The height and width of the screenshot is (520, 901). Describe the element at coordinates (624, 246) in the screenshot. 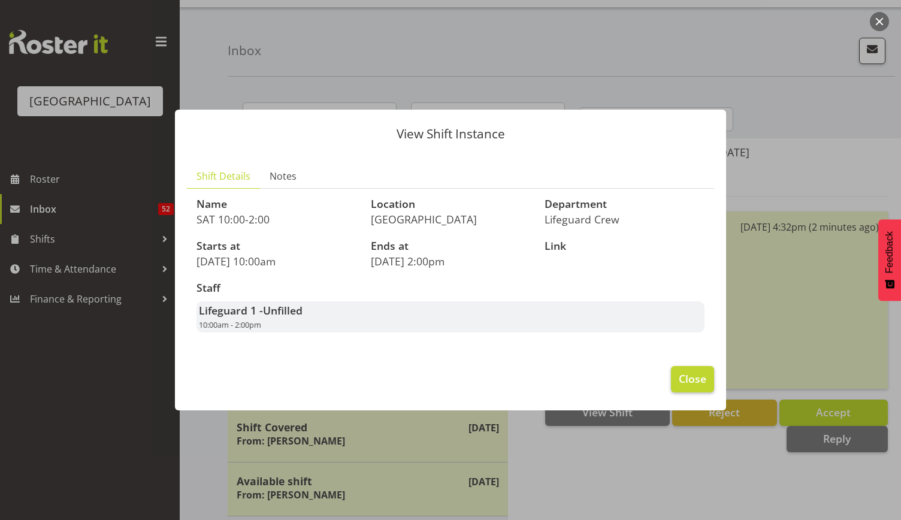

I see `h3: Link` at that location.